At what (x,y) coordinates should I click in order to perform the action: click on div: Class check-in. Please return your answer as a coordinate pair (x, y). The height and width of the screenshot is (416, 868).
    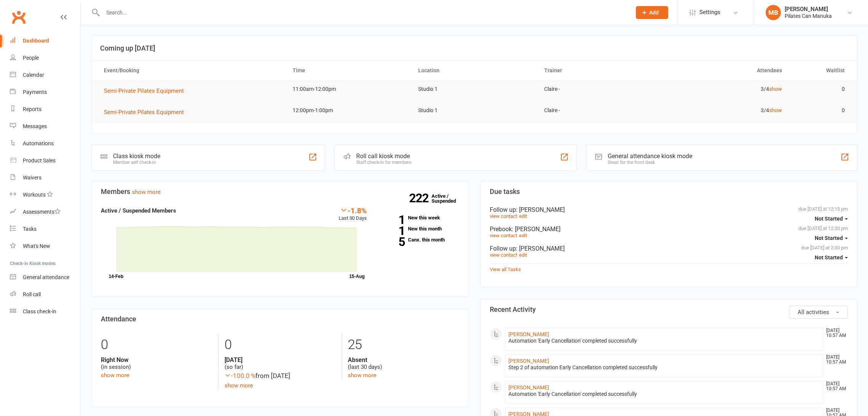
    Looking at the image, I should click on (40, 311).